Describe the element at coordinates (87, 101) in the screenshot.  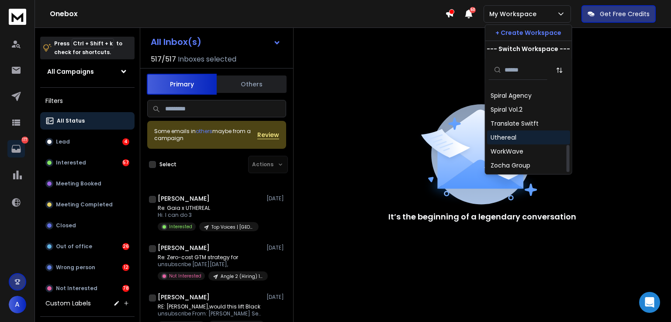
I see `h3: Filters` at that location.